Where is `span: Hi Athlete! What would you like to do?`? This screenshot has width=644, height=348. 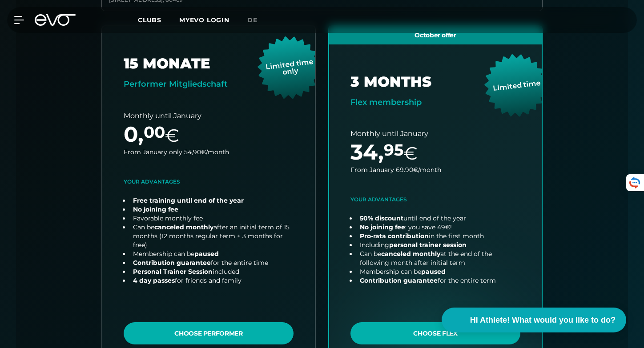 span: Hi Athlete! What would you like to do? is located at coordinates (542, 320).